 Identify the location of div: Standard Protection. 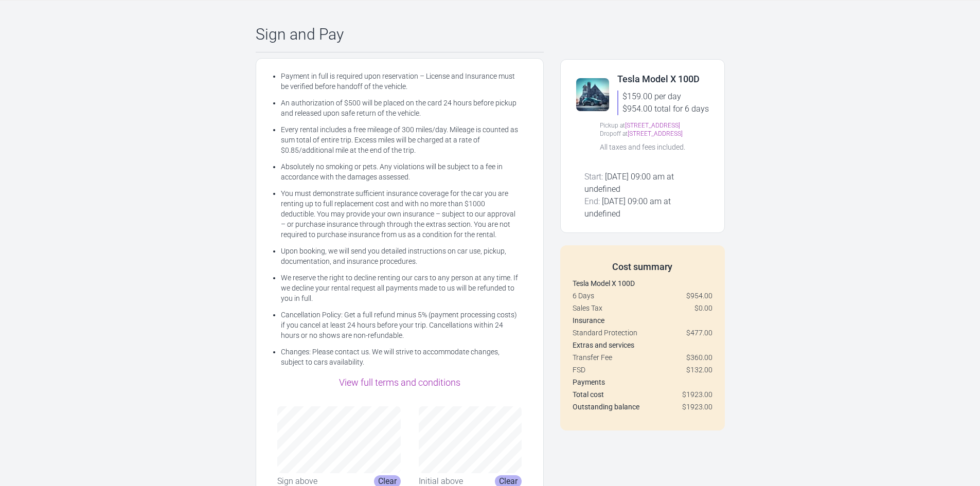
(642, 333).